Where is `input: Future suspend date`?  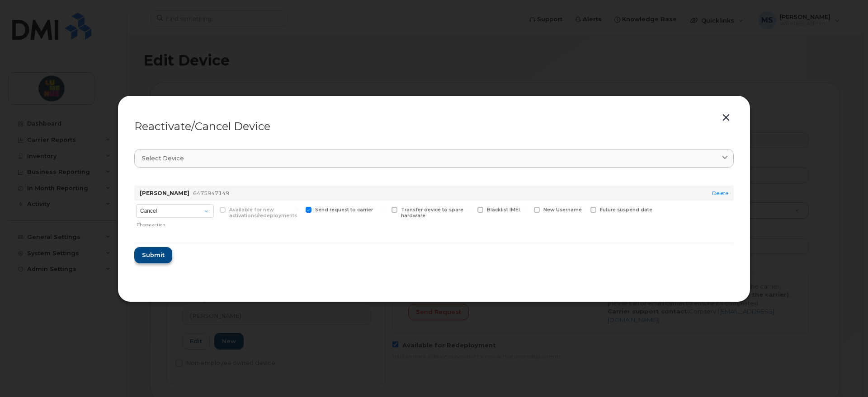
input: Future suspend date is located at coordinates (582, 209).